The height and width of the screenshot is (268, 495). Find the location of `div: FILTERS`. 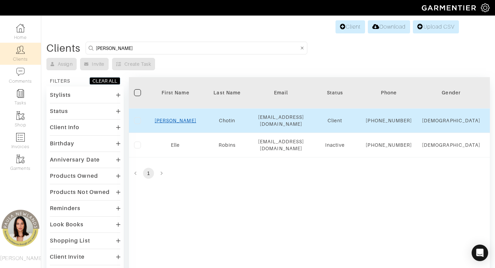

div: FILTERS is located at coordinates (60, 81).